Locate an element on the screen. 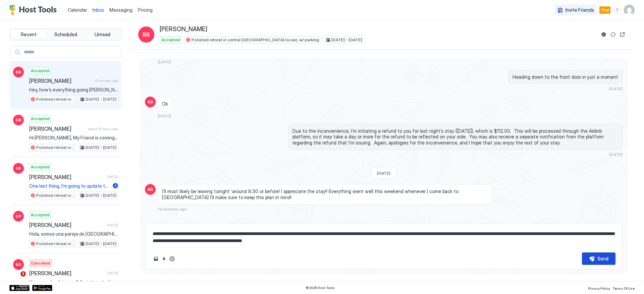  span: Privacy Policy is located at coordinates (598, 289).